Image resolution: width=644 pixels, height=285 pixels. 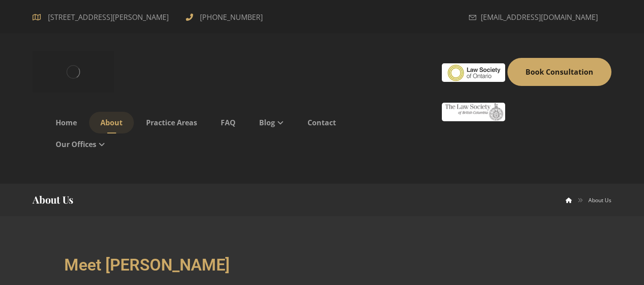 I want to click on span: Home, so click(x=66, y=123).